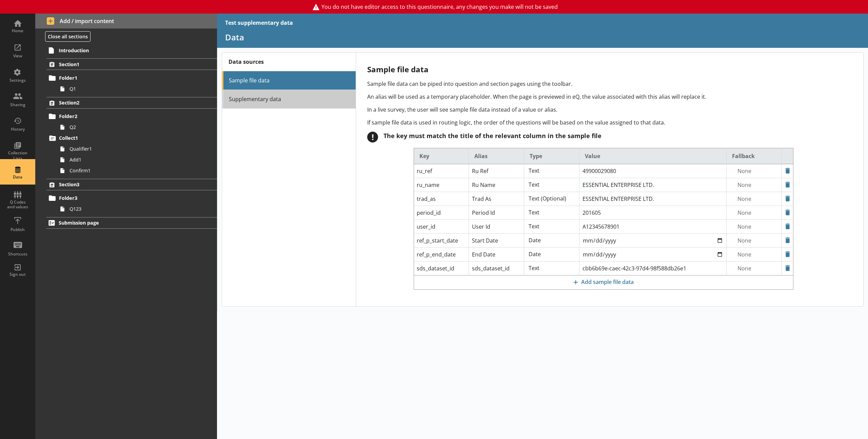  What do you see at coordinates (542, 37) in the screenshot?
I see `h1: Data` at bounding box center [542, 37].